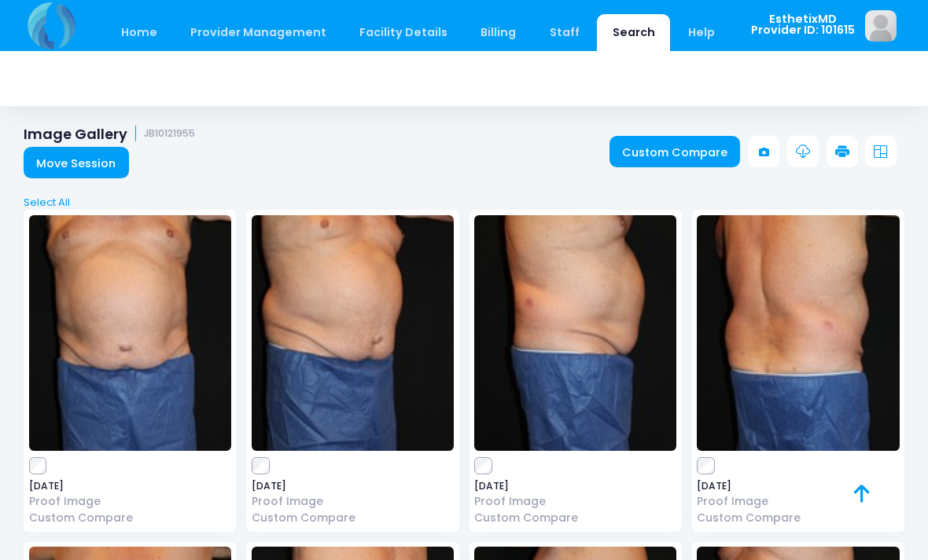 Image resolution: width=928 pixels, height=560 pixels. I want to click on span: EsthetixMD Provider ID: 101615, so click(802, 24).